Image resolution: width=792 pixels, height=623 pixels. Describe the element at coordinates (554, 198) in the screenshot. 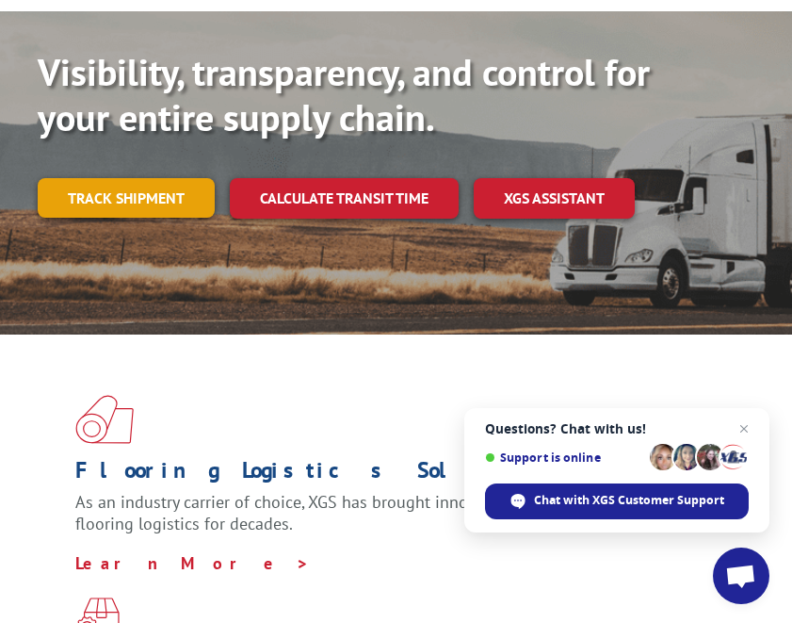

I see `a: XGS ASSISTANT` at that location.